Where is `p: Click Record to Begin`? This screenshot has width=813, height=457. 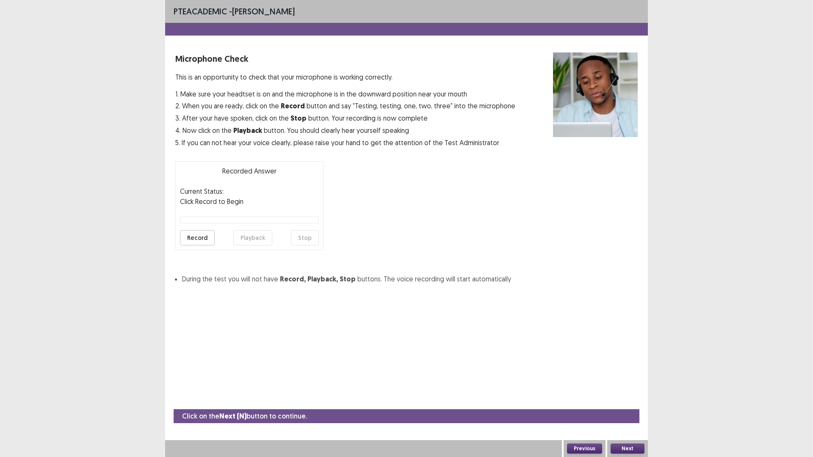
p: Click Record to Begin is located at coordinates (249, 201).